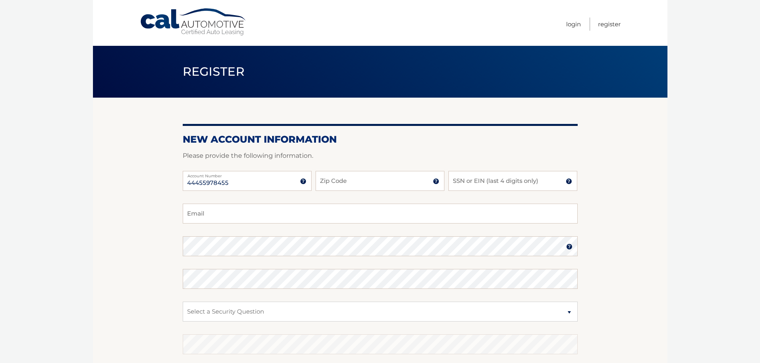 The height and width of the screenshot is (363, 760). What do you see at coordinates (193, 22) in the screenshot?
I see `a: Cal Automotive` at bounding box center [193, 22].